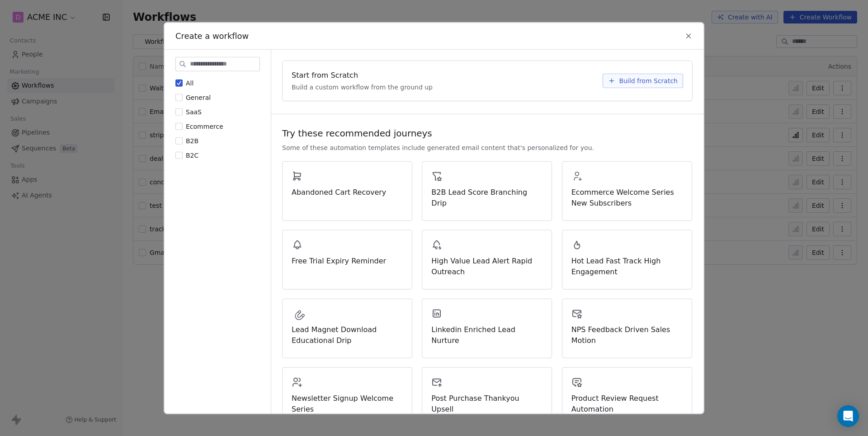 The image size is (868, 436). What do you see at coordinates (357, 133) in the screenshot?
I see `span: Try these recommended journeys` at bounding box center [357, 133].